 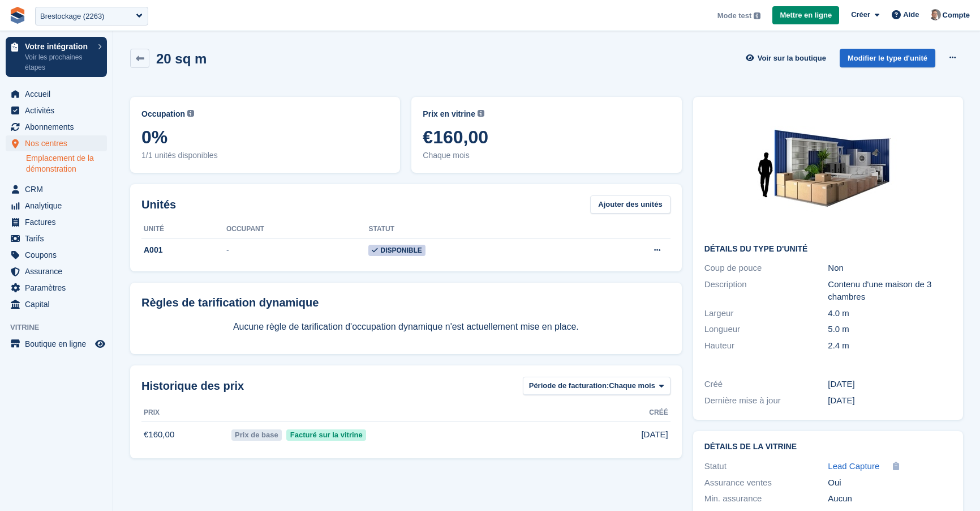 I want to click on p: Voir les prochaines étapes, so click(x=59, y=63).